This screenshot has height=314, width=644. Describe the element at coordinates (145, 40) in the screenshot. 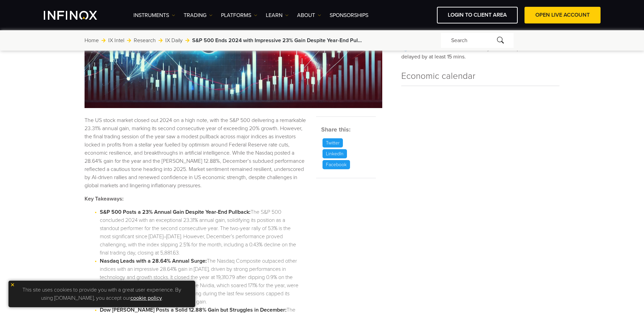

I see `a: Research` at that location.